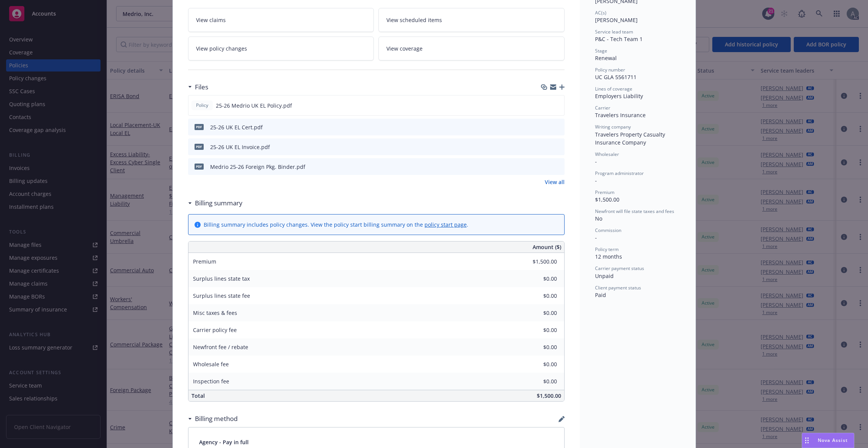  What do you see at coordinates (601, 50) in the screenshot?
I see `span: Stage` at bounding box center [601, 50].